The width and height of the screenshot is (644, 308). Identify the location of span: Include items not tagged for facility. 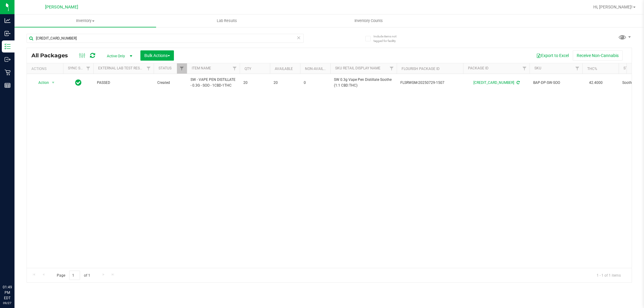
(388, 38).